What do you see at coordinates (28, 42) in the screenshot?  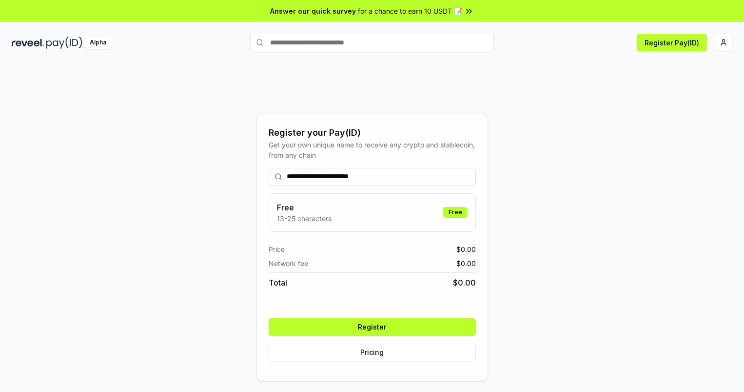 I see `img: reveel_dark` at bounding box center [28, 42].